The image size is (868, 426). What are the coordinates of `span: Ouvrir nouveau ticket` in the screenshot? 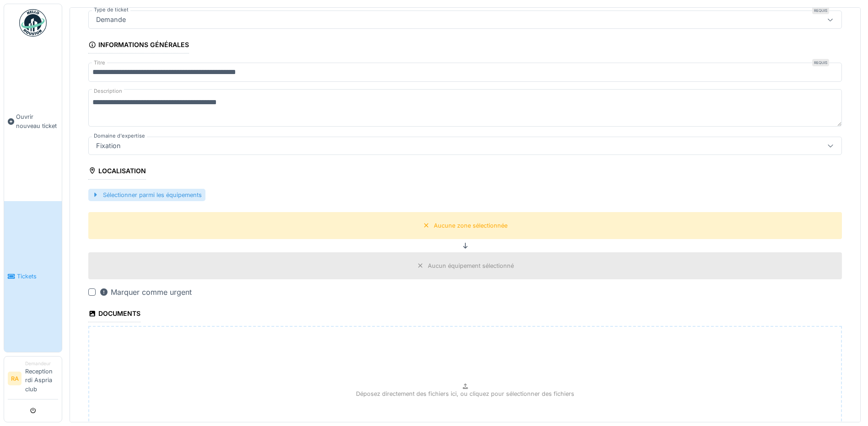 It's located at (37, 121).